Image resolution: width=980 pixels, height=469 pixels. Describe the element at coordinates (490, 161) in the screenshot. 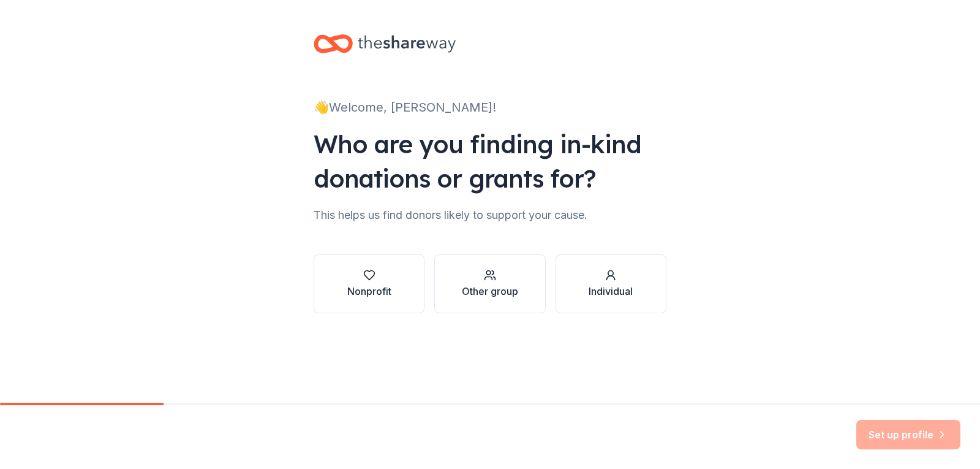

I see `div: Who are you finding in-kind donations or grants for?` at that location.